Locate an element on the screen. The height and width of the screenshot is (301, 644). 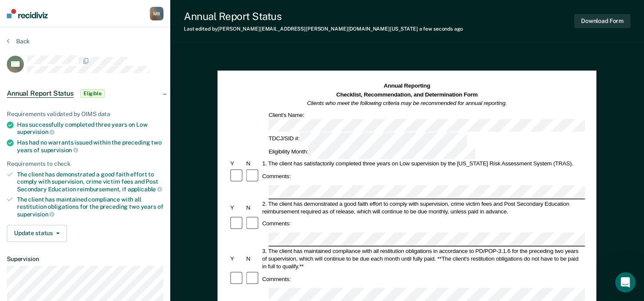
button: MB is located at coordinates (157, 13).